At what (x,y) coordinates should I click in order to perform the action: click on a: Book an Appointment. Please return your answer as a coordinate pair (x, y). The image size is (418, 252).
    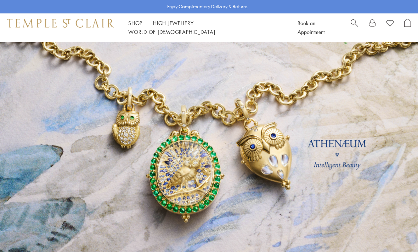
    Looking at the image, I should click on (311, 27).